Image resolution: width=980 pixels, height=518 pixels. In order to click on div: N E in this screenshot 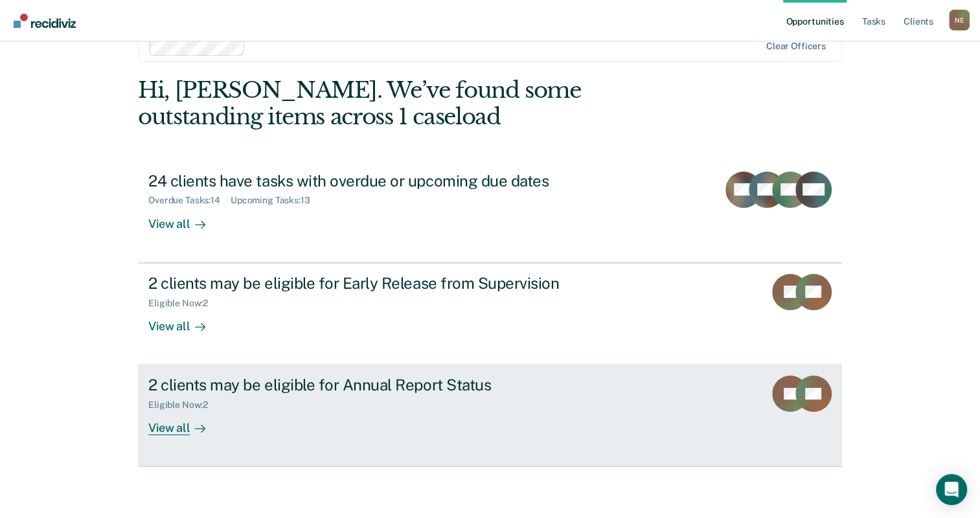, I will do `click(959, 20)`.